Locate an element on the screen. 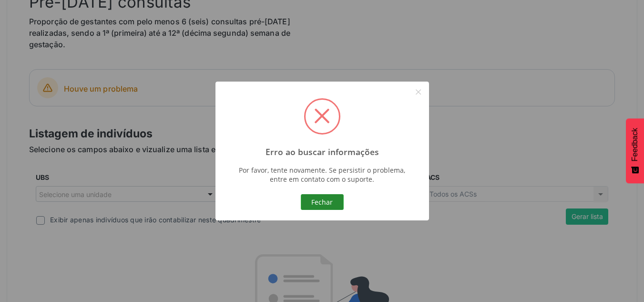 The width and height of the screenshot is (644, 302). h2: Erro ao buscar informações is located at coordinates (322, 152).